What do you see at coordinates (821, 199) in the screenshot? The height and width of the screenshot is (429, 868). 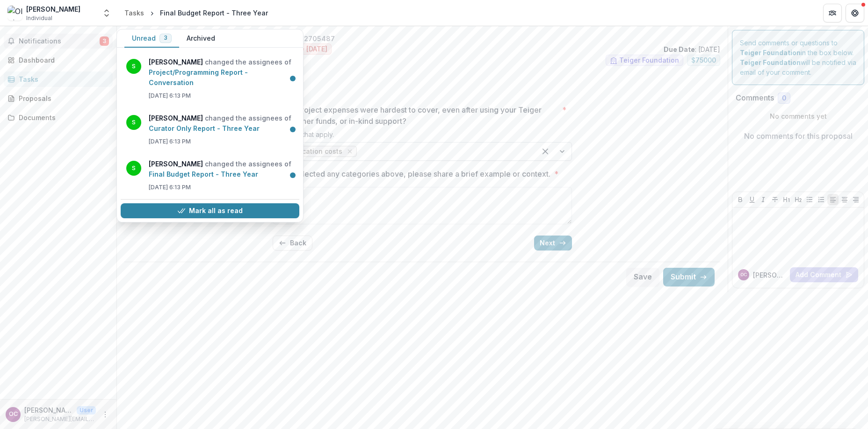 I see `button: Ordered List` at bounding box center [821, 199].